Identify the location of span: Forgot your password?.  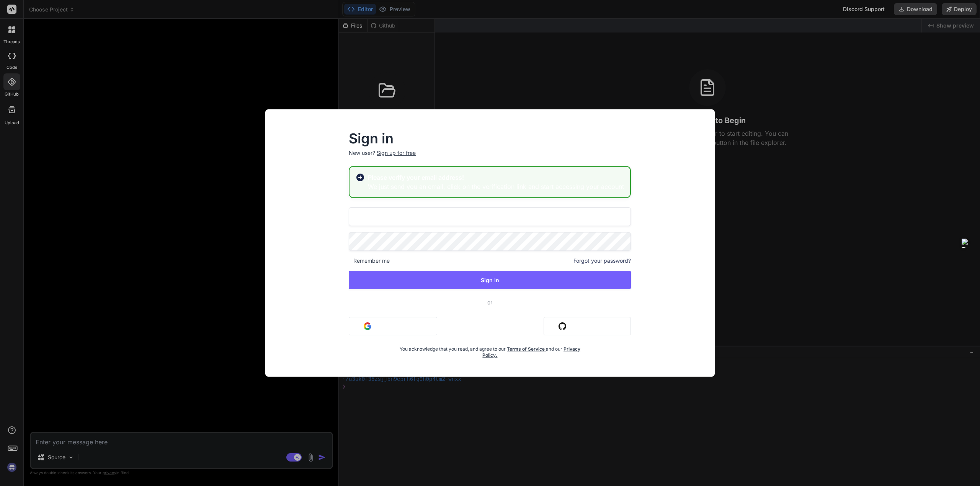
(602, 261).